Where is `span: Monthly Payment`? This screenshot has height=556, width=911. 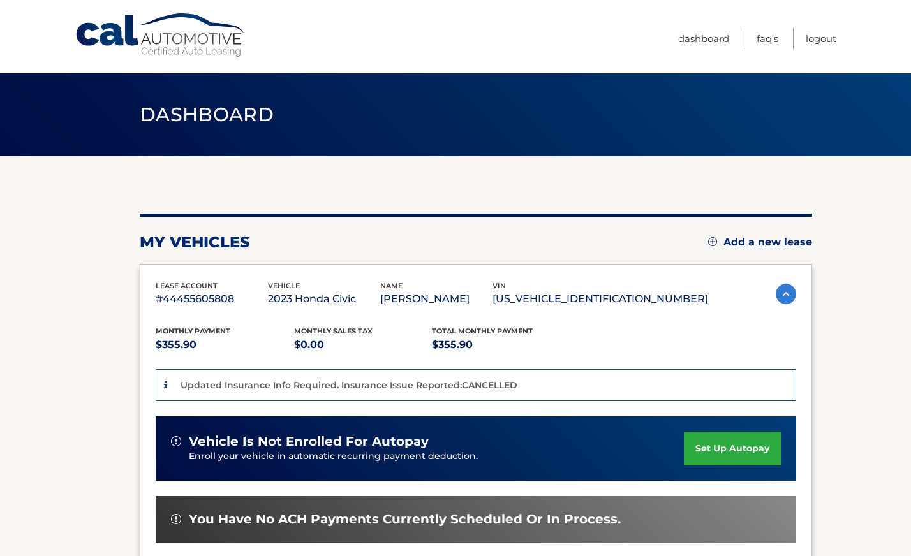 span: Monthly Payment is located at coordinates (193, 331).